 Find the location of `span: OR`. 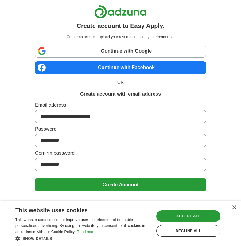

span: OR is located at coordinates (120, 82).